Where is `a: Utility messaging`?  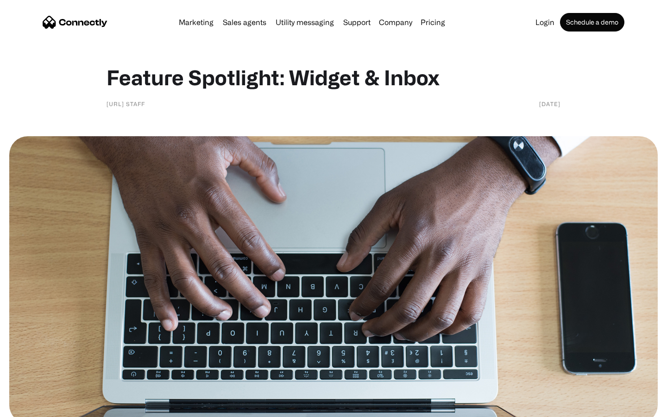 a: Utility messaging is located at coordinates (305, 22).